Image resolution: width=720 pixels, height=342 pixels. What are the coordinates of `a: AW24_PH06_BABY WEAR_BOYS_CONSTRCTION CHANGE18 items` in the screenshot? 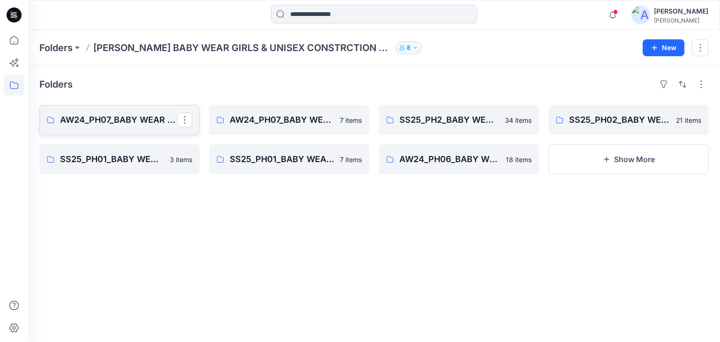 It's located at (459, 159).